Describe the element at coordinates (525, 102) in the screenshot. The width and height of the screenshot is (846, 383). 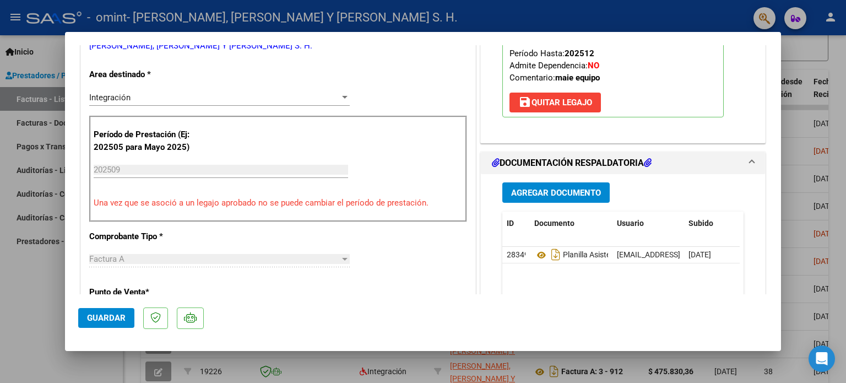
I see `mat-icon: save` at that location.